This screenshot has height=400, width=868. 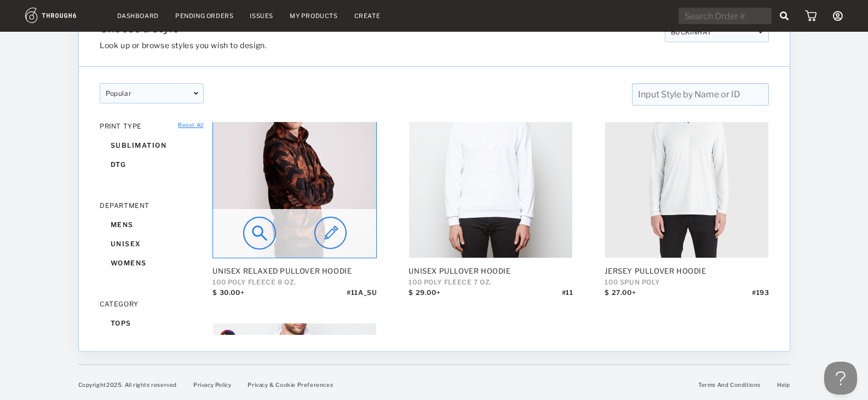 What do you see at coordinates (491, 176) in the screenshot?
I see `img: 88c9b665-94b7-4e37-9d2d-778b6787abd8.jpg` at bounding box center [491, 176].